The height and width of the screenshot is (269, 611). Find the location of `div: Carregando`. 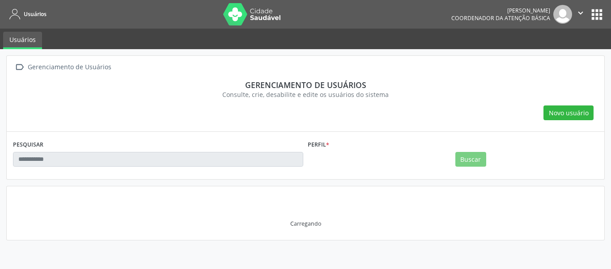

div: Carregando is located at coordinates (306, 224).